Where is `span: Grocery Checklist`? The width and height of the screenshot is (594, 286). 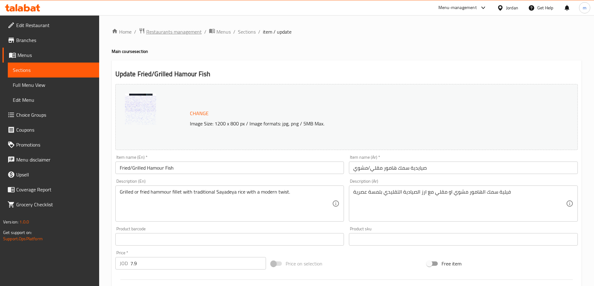
span: Grocery Checklist is located at coordinates (55, 205).